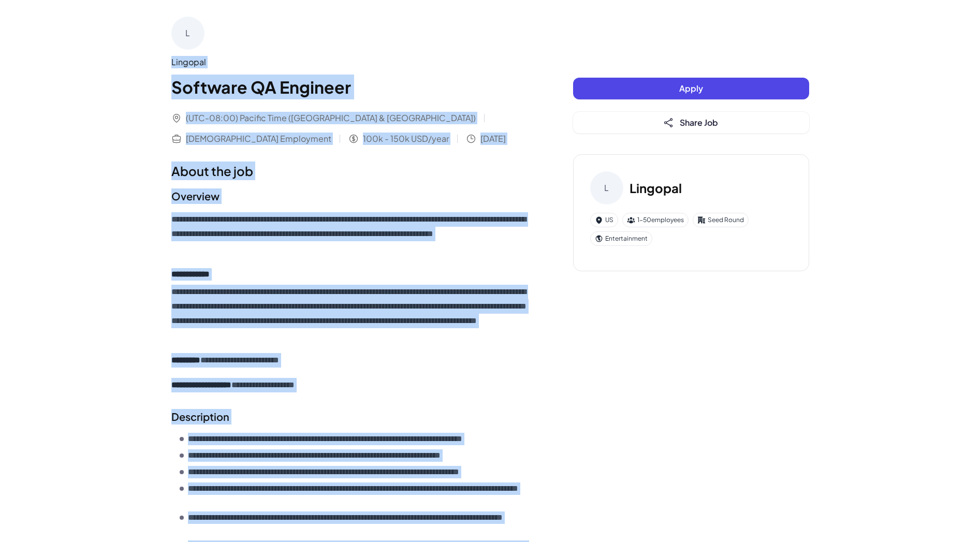  I want to click on h2: Description, so click(351, 417).